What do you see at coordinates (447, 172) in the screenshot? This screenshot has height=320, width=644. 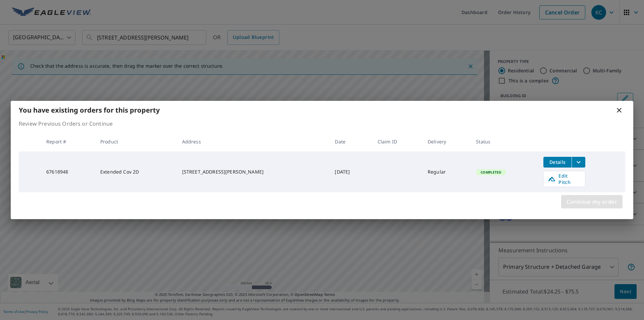 I see `td: Regular` at bounding box center [447, 172].